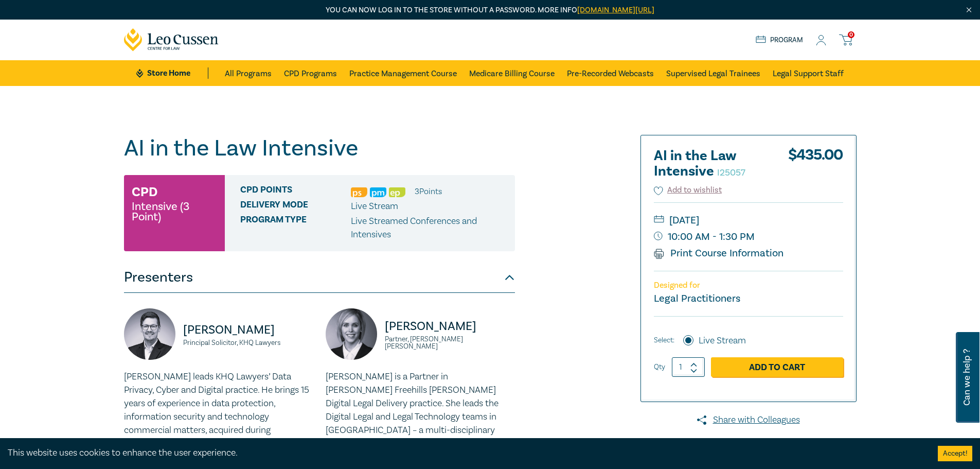  I want to click on p: Live Streamed Conferences and Intensives, so click(429, 228).